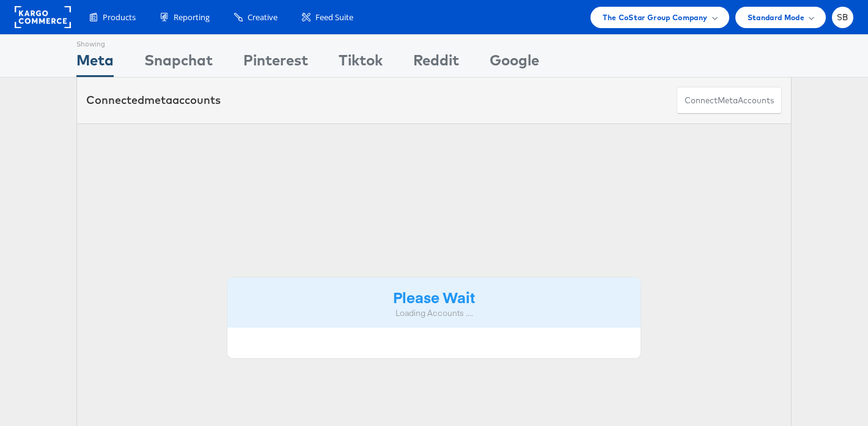 This screenshot has width=868, height=426. I want to click on button: ConnectmetaAccounts, so click(729, 101).